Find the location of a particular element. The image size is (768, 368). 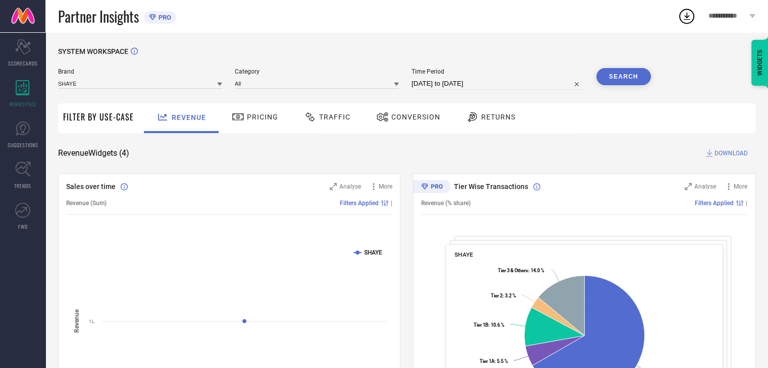

tspan: Tier 1A is located at coordinates (487, 361).